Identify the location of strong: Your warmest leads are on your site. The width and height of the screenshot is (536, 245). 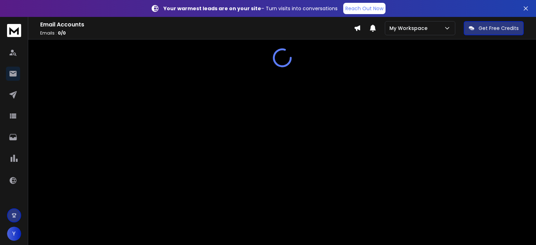
(212, 8).